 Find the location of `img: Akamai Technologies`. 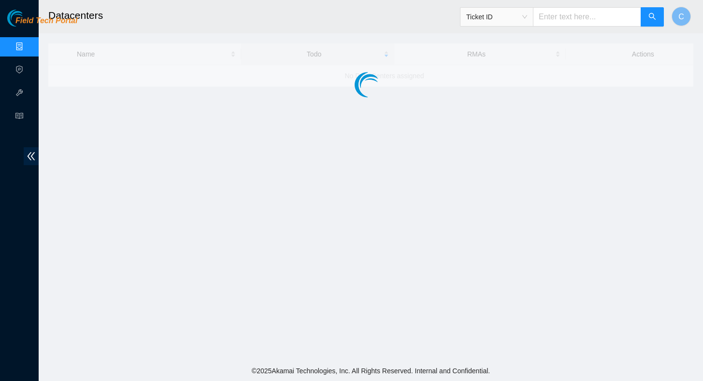

img: Akamai Technologies is located at coordinates (28, 18).